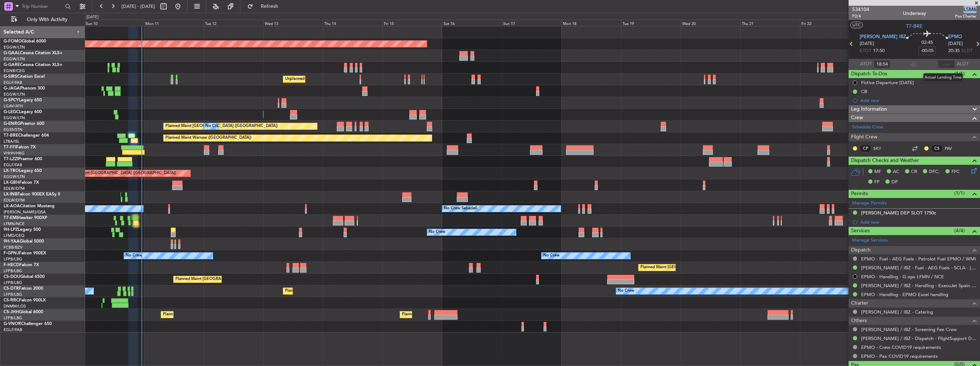 The width and height of the screenshot is (980, 366). Describe the element at coordinates (43, 19) in the screenshot. I see `button: Only With Activity` at that location.